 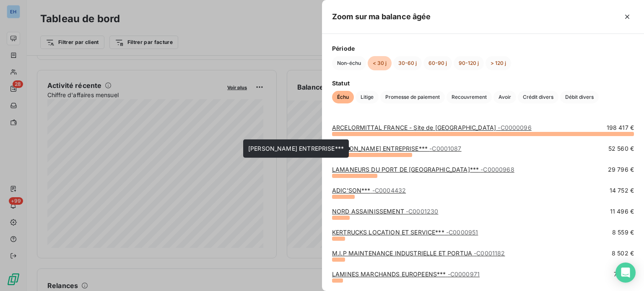 I want to click on h5: Zoom sur ma balance âgée, so click(x=382, y=17).